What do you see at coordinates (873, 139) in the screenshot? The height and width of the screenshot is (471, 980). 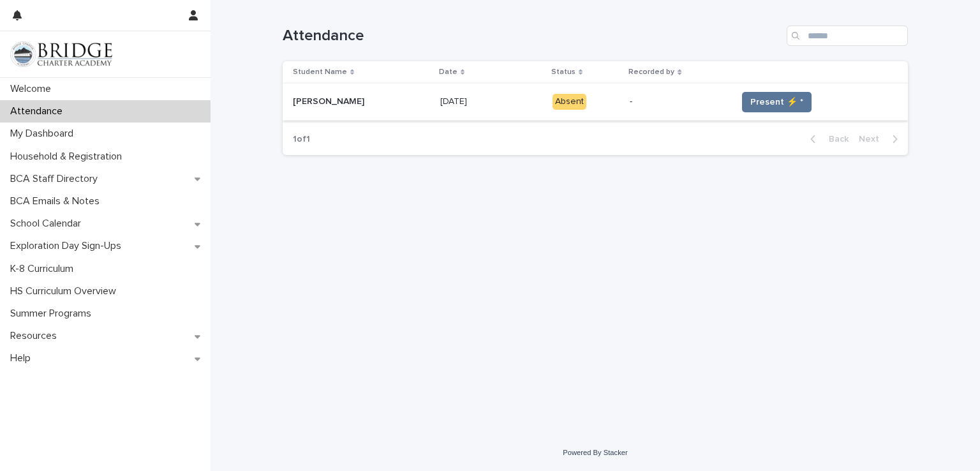 I see `span: Next` at bounding box center [873, 139].